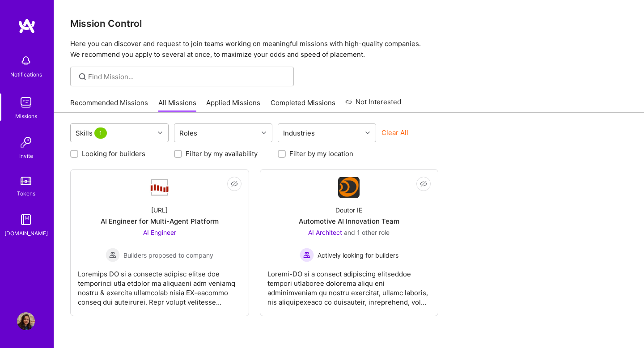 The width and height of the screenshot is (644, 348). I want to click on label: Looking for builders, so click(113, 153).